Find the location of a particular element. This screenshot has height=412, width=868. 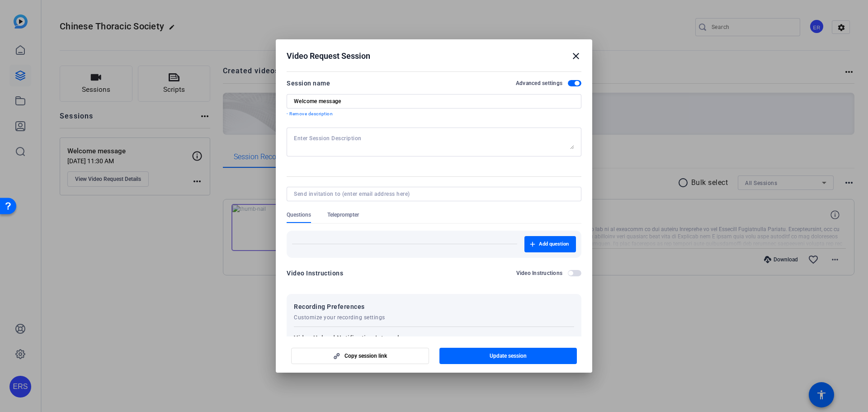

div: Video Instructions is located at coordinates (315, 273).